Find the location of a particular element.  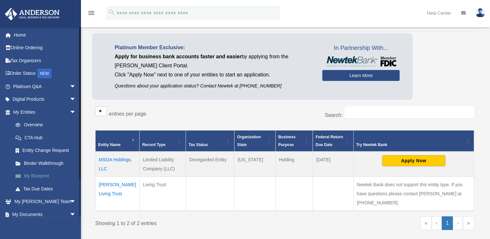

span: In Partnership With... is located at coordinates (361, 48).